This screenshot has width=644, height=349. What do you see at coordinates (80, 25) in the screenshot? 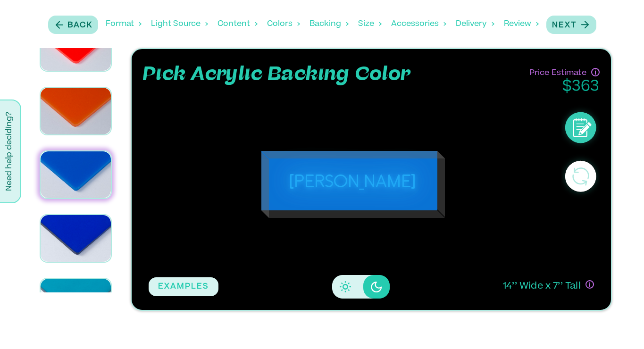
I see `p: Back` at bounding box center [80, 25].